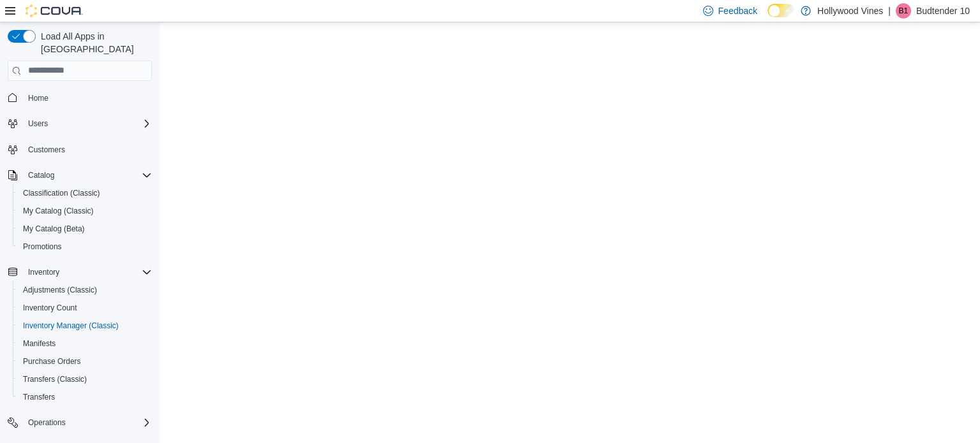 The image size is (980, 443). I want to click on button: Transfers, so click(85, 397).